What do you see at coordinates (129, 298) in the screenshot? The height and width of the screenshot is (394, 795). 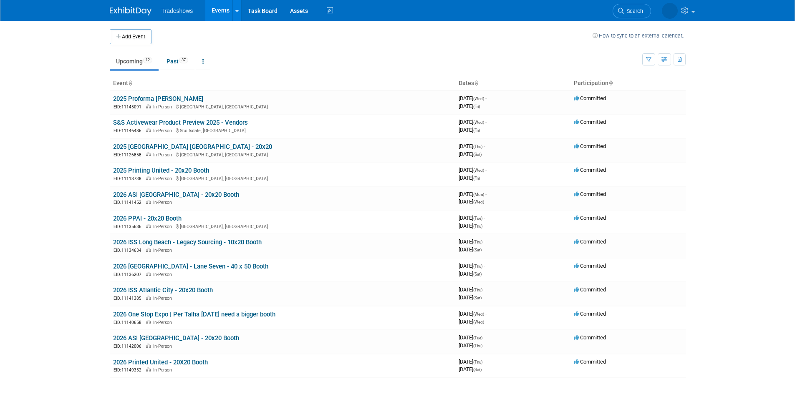 I see `span: EID: 11141385` at bounding box center [129, 298].